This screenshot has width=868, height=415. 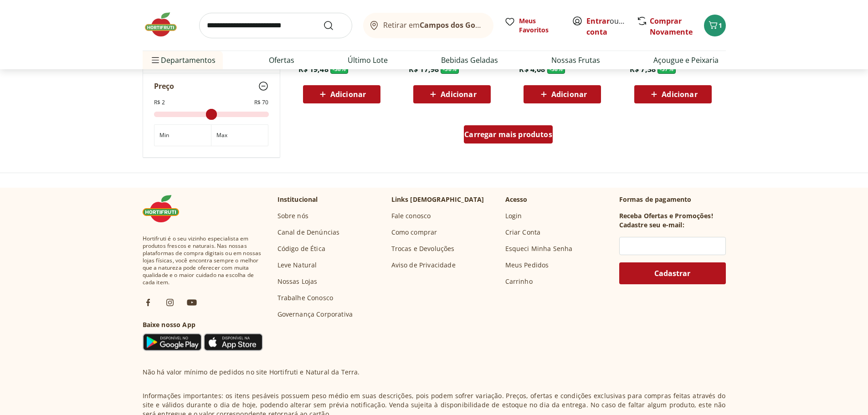 I want to click on a: Login, so click(x=513, y=216).